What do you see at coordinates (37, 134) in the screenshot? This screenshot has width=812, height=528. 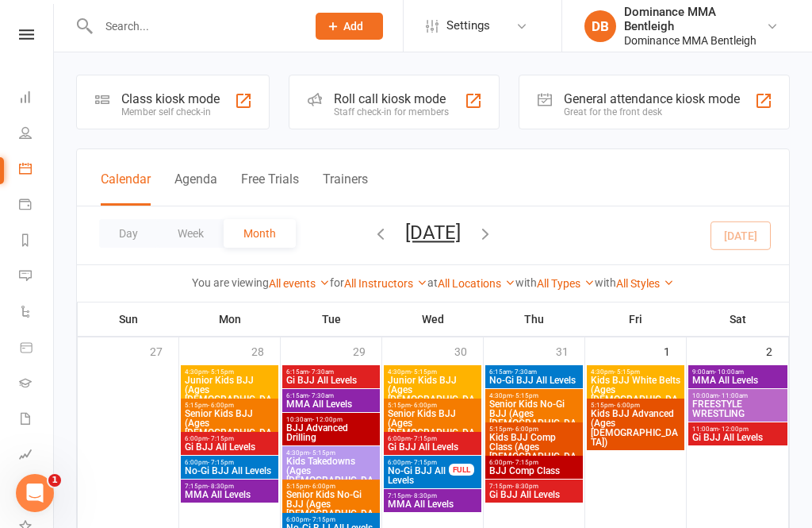 I see `a: People` at bounding box center [37, 134].